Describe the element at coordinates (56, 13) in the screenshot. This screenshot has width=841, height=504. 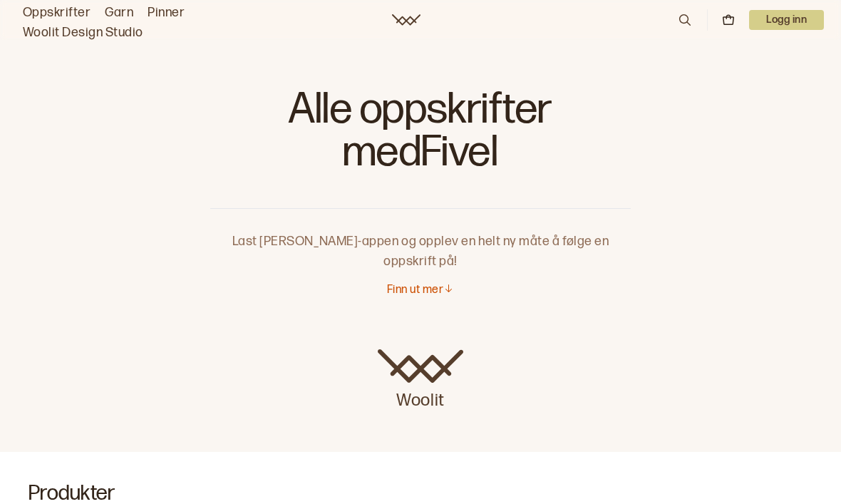
I see `a: Oppskrifter` at that location.